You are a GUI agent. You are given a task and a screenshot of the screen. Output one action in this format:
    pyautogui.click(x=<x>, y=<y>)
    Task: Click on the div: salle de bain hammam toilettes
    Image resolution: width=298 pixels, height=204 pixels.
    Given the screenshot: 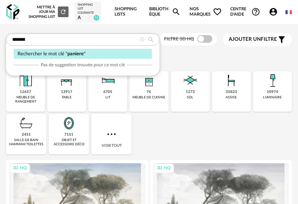 What is the action you would take?
    pyautogui.click(x=26, y=142)
    